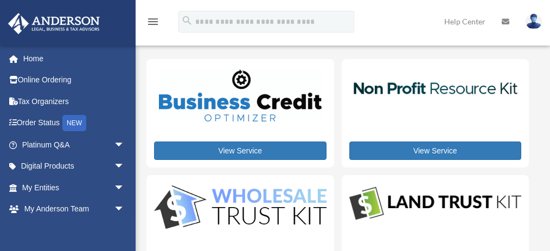  I want to click on a: Digital Productsarrow_drop_down, so click(72, 166).